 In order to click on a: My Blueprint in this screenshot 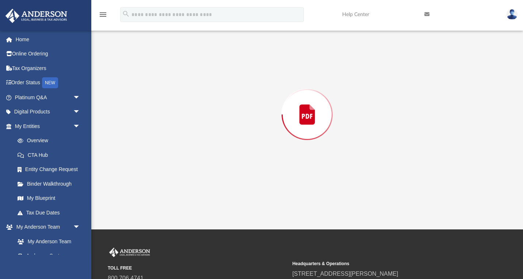, I will do `click(49, 199)`.